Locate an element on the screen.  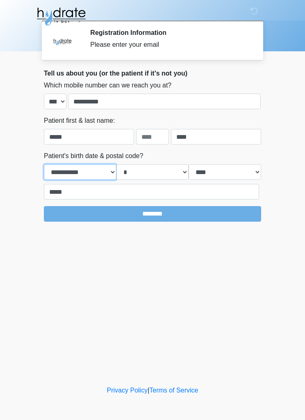
label: Patient's birth date & postal code? is located at coordinates (94, 156).